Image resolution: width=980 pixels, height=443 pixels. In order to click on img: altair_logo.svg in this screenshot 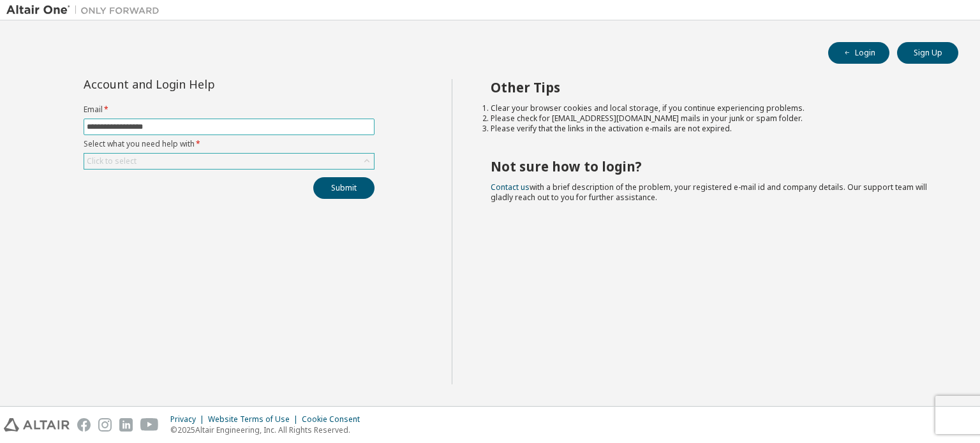, I will do `click(36, 425)`.